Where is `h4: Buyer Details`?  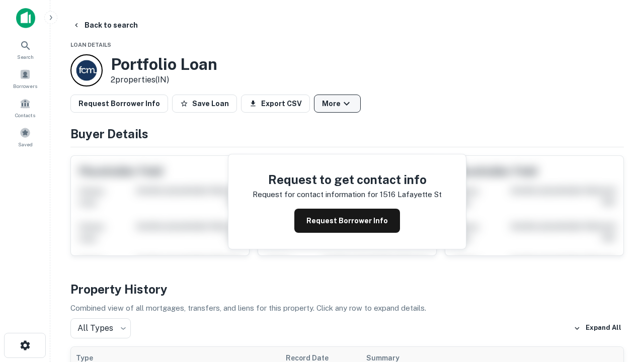 h4: Buyer Details is located at coordinates (347, 134).